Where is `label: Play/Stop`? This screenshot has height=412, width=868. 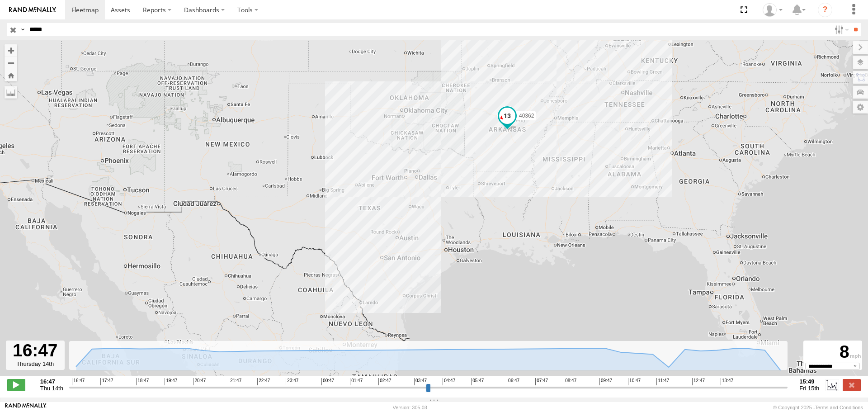
label: Play/Stop is located at coordinates (16, 385).